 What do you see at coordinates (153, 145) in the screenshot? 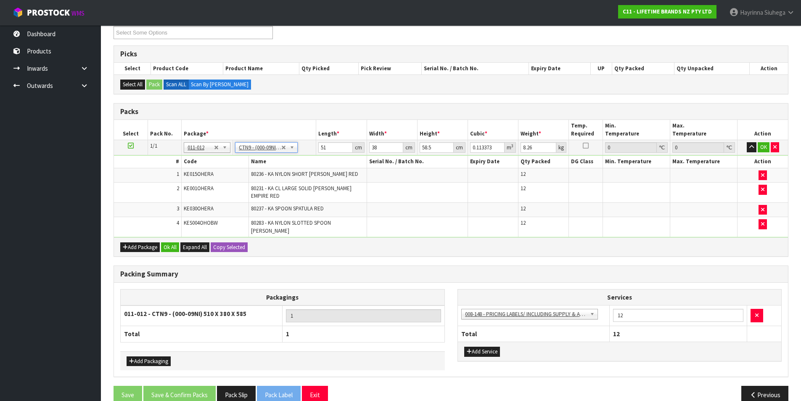
I see `span: 1/1` at bounding box center [153, 145].